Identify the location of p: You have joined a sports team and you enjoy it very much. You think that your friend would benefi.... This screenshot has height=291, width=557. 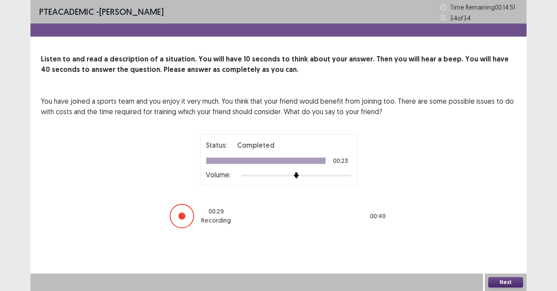
(279, 106).